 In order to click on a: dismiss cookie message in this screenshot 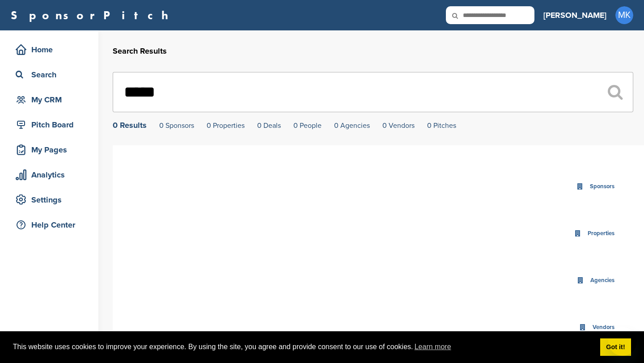, I will do `click(615, 347)`.